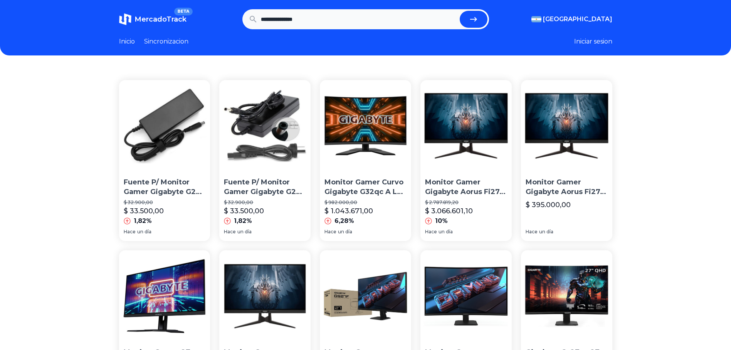 This screenshot has height=350, width=731. Describe the element at coordinates (160, 19) in the screenshot. I see `span: MercadoTrack` at that location.